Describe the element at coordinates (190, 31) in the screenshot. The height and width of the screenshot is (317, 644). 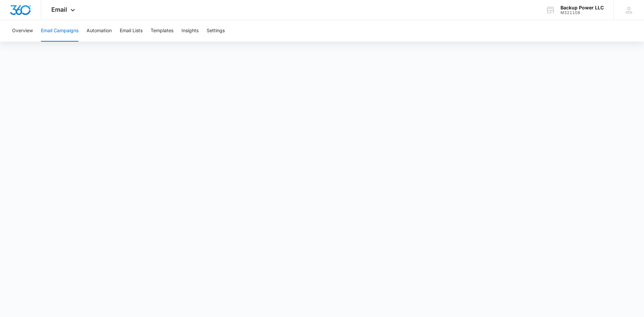
I see `button: Insights` at that location.